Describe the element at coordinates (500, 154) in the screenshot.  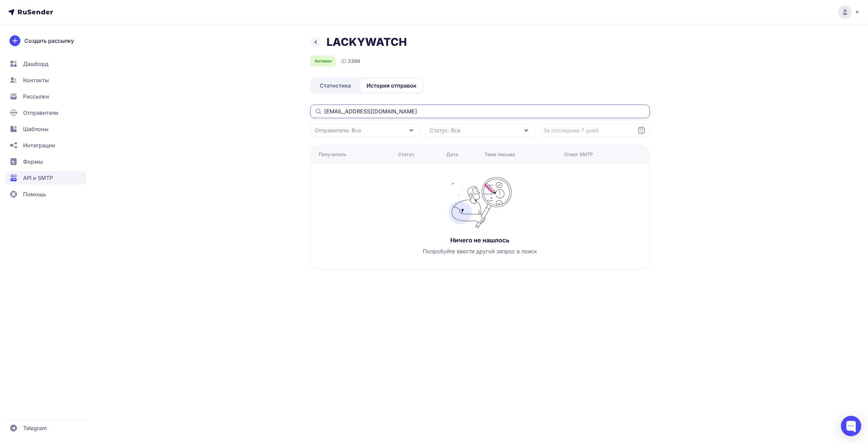
I see `div: Тема письма` at that location.